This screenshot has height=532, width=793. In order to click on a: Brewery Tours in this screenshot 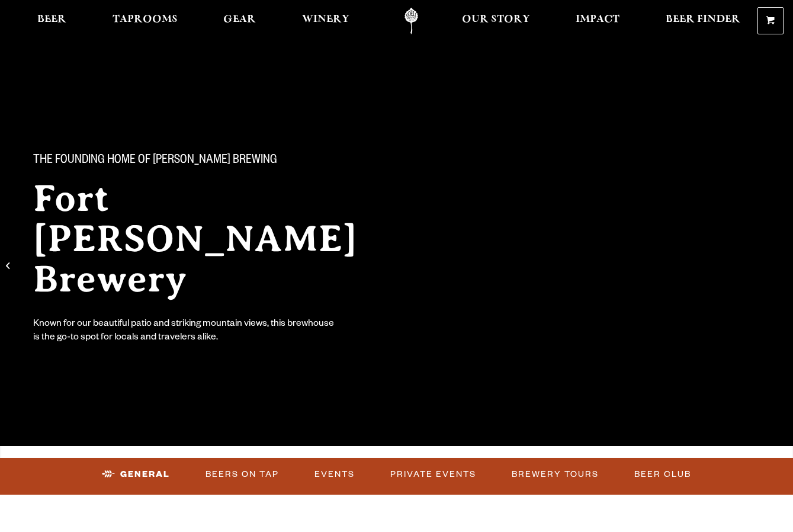, I will do `click(555, 475)`.